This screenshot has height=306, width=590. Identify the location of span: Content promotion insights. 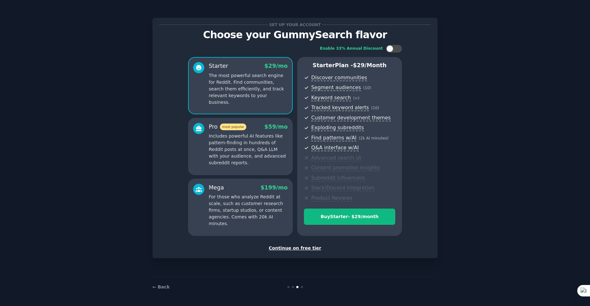
(345, 168).